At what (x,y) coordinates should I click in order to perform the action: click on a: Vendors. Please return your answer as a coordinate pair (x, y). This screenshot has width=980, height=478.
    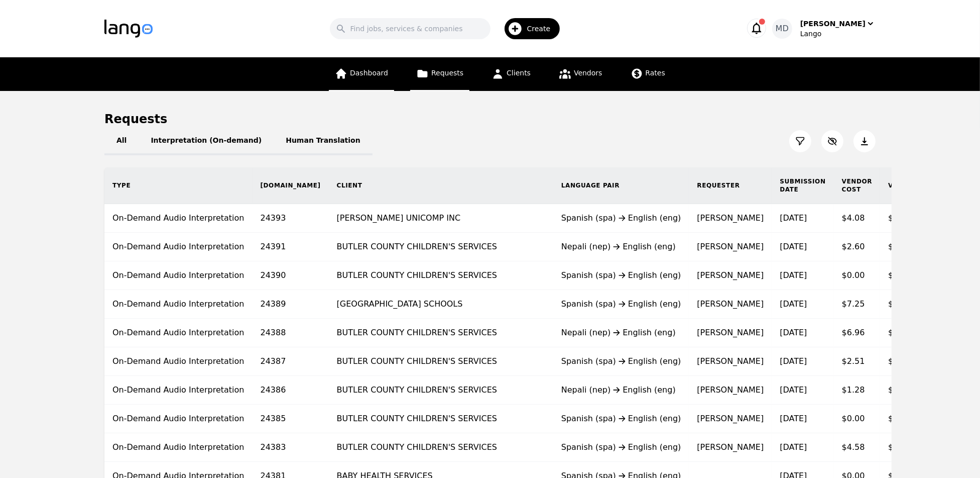
    Looking at the image, I should click on (580, 74).